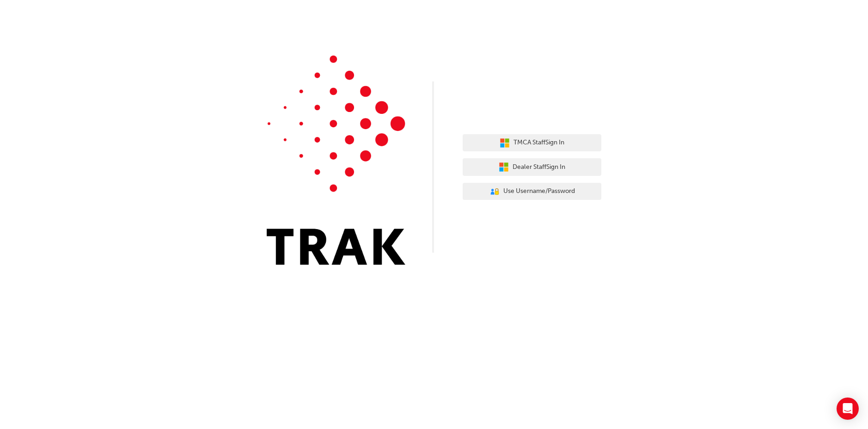  I want to click on span: TMCA Staff Sign In, so click(539, 142).